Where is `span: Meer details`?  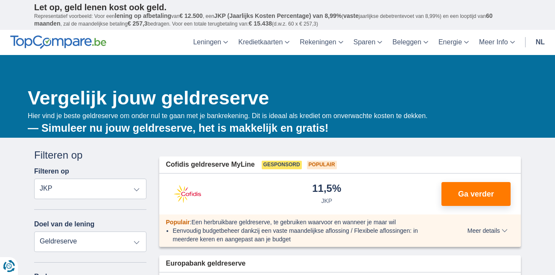
span: Meer details is located at coordinates (487, 231).